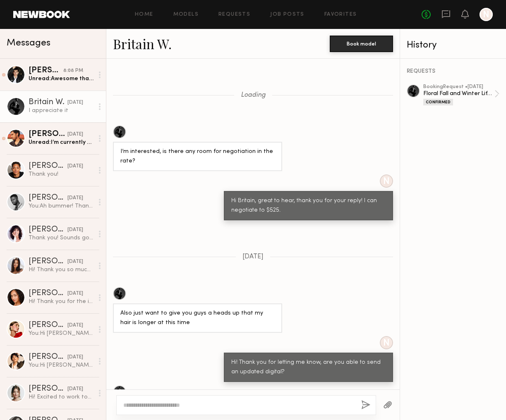 This screenshot has width=506, height=420. I want to click on div: Also just want to give you guys a heads up that my hair is longer at this time, so click(198, 319).